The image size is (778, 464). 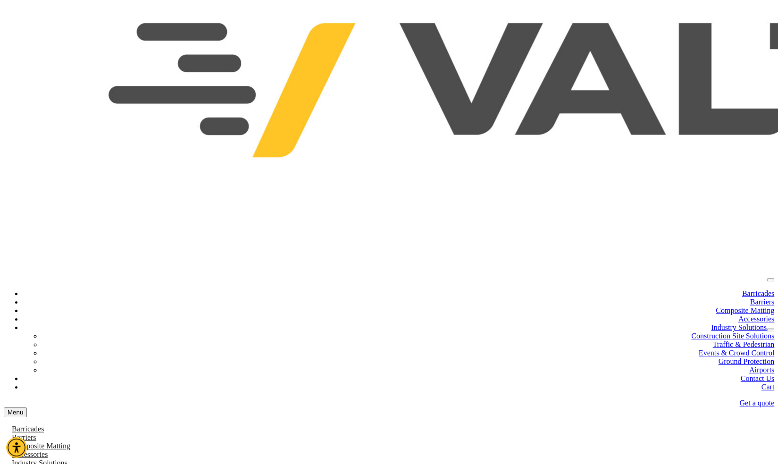 I want to click on a: Accessories, so click(x=757, y=319).